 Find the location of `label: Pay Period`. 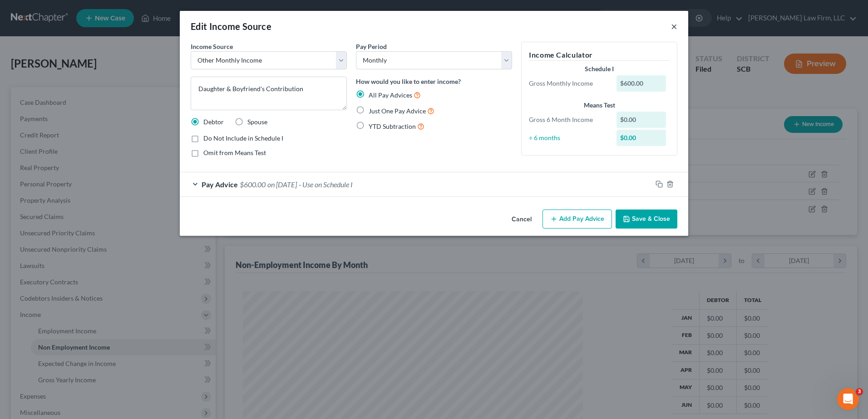

label: Pay Period is located at coordinates (371, 46).